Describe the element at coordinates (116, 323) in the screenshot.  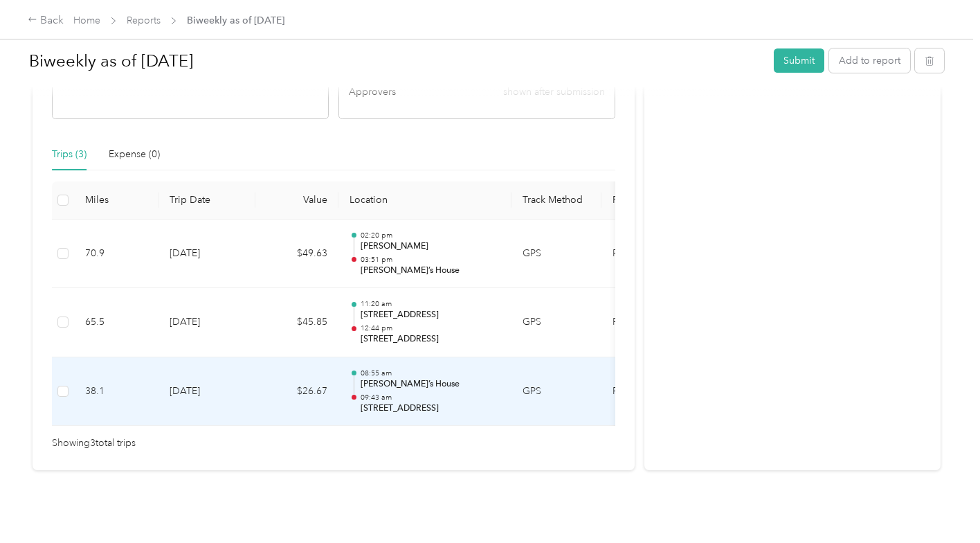
I see `td: 65.5` at that location.